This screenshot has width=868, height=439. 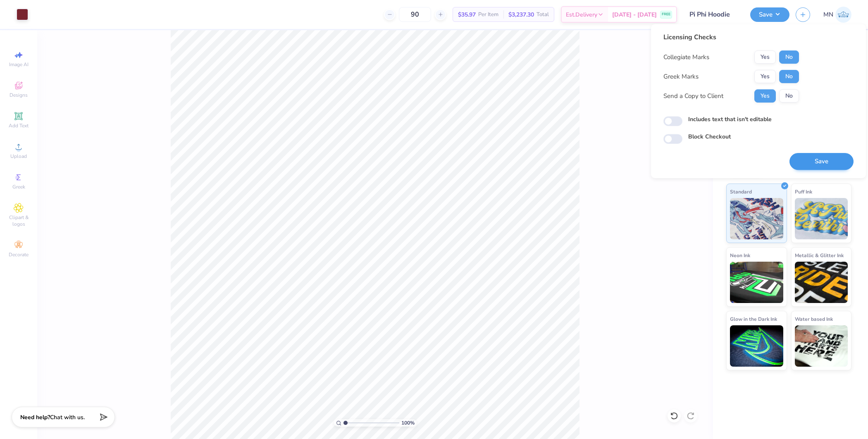 What do you see at coordinates (19, 95) in the screenshot?
I see `span: Designs` at bounding box center [19, 95].